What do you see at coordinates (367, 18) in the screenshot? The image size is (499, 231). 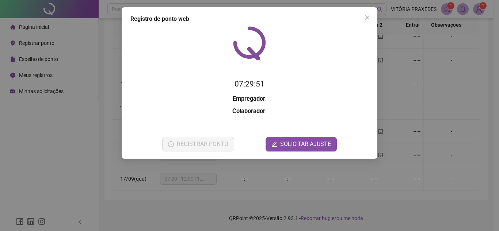 I see `span: close` at bounding box center [367, 18].